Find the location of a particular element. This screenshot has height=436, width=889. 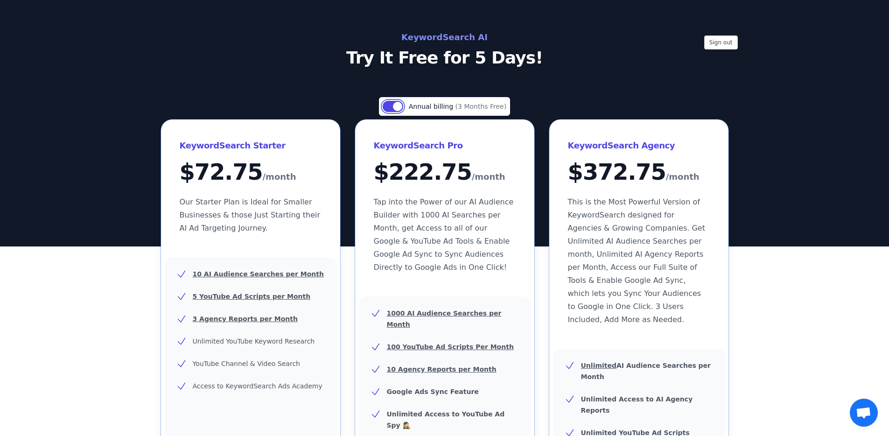

b: Google Ads Sync Feature is located at coordinates (433, 392).